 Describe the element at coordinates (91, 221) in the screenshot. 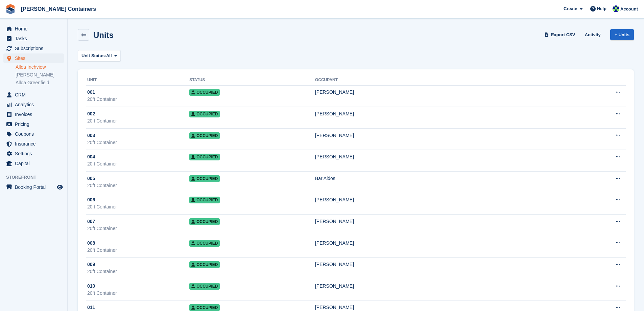

I see `span: 007` at that location.